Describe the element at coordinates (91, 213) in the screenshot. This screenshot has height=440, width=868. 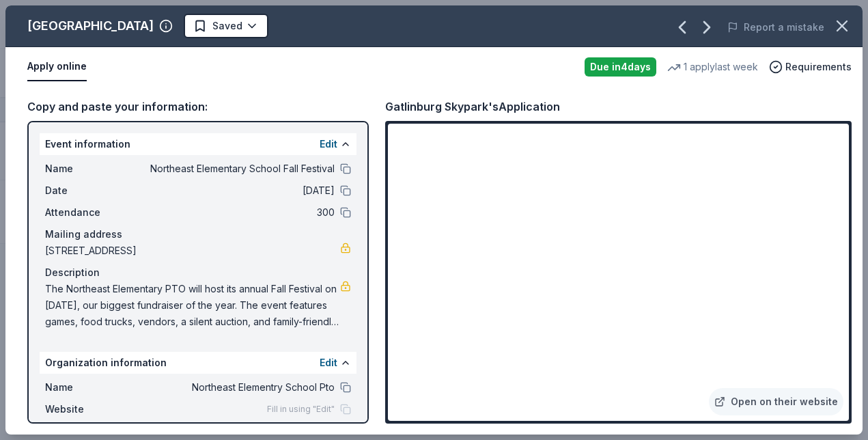
I see `span: Attendance` at that location.